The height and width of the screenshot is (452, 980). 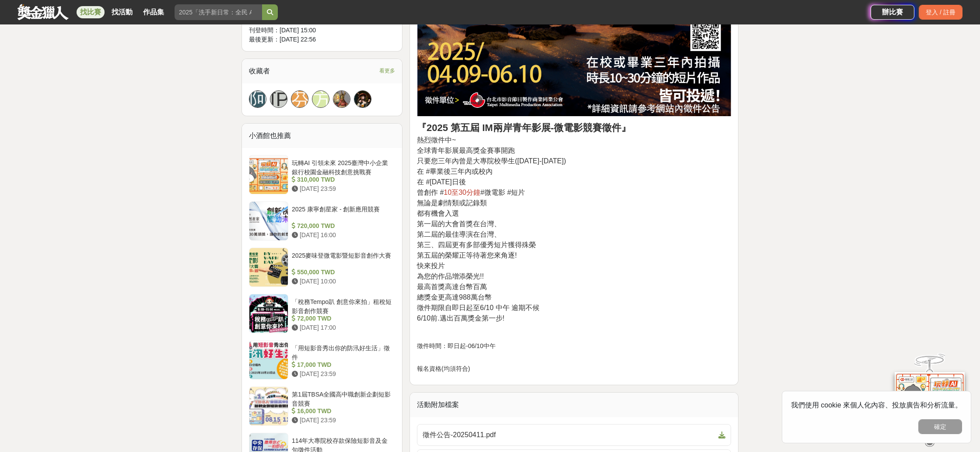 I want to click on div: 玩轉AI 引領未來 2025臺灣中小企業銀行校園金融科技創意挑戰賽, so click(x=342, y=167).